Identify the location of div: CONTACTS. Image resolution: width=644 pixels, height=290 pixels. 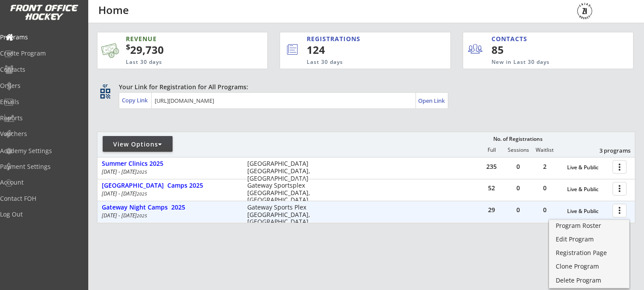
(511, 39).